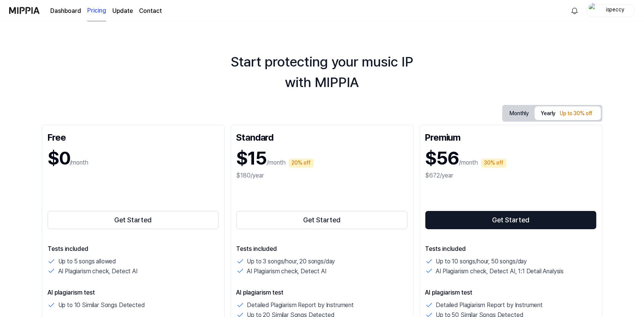 This screenshot has width=644, height=317. I want to click on button: profileispeccy, so click(611, 10).